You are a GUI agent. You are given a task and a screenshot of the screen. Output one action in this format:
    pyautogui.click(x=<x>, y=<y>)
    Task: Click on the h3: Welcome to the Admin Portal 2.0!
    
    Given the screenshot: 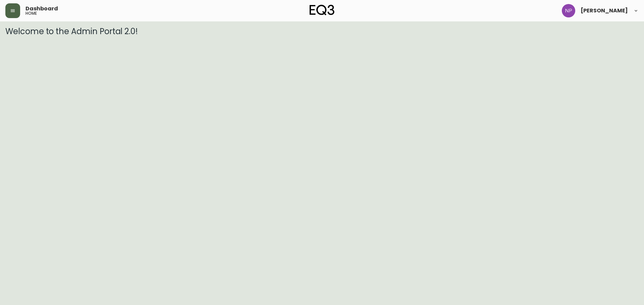 What is the action you would take?
    pyautogui.click(x=322, y=32)
    